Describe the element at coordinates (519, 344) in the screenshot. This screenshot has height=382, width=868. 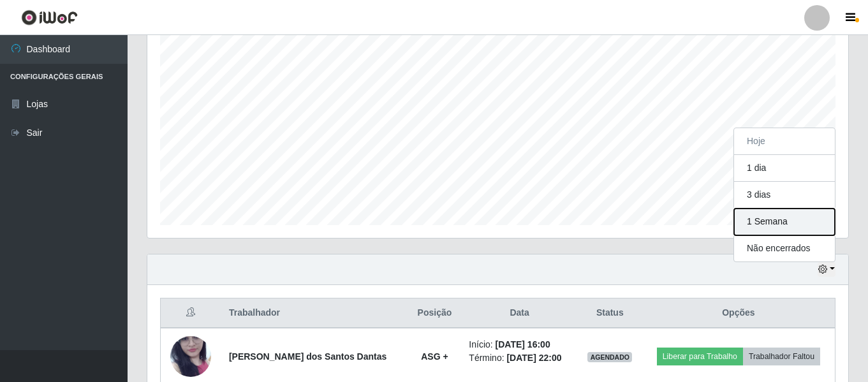
I see `li: Início:` at that location.